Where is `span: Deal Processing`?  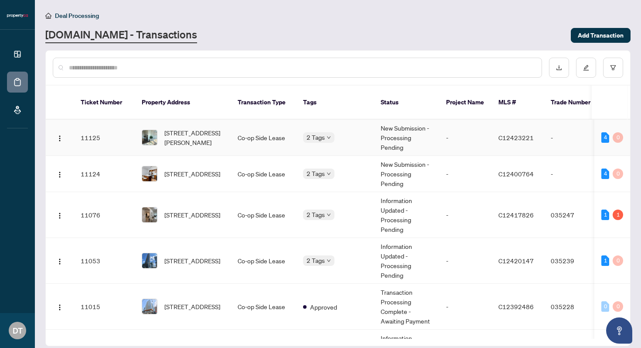 span: Deal Processing is located at coordinates (77, 16).